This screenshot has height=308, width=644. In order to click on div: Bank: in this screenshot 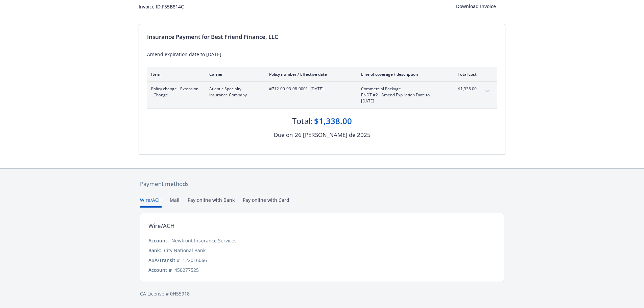, I will do `click(155, 250)`.